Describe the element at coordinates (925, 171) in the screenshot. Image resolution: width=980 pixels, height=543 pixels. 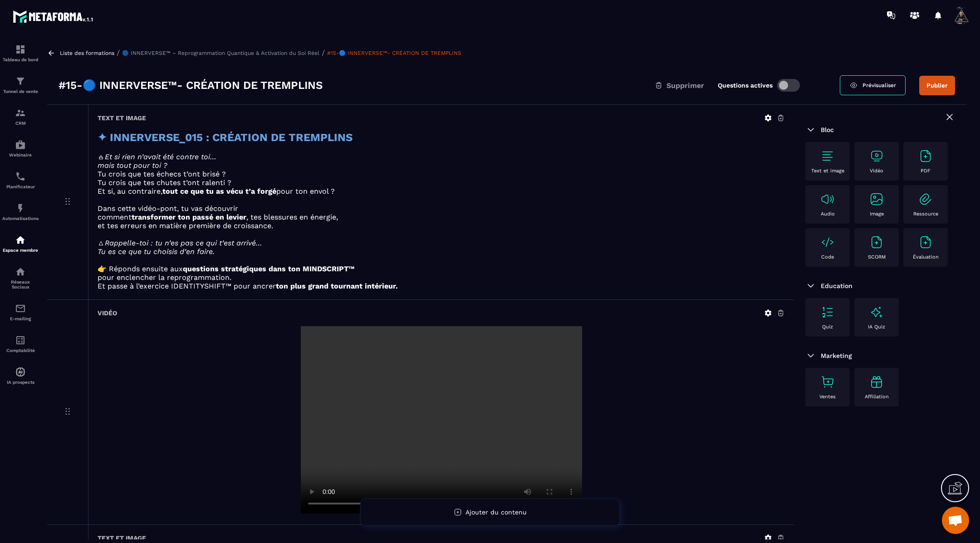
I see `p: PDF` at that location.